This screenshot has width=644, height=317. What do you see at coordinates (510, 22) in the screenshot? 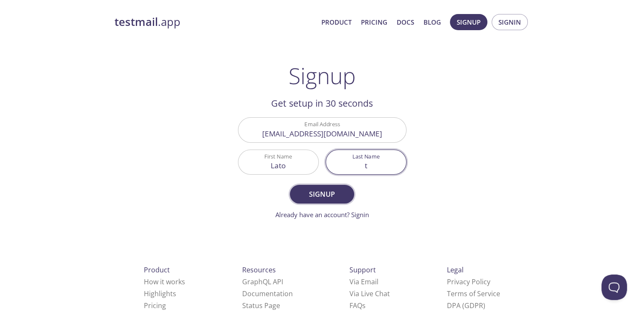
I see `button: Signin` at bounding box center [510, 22].